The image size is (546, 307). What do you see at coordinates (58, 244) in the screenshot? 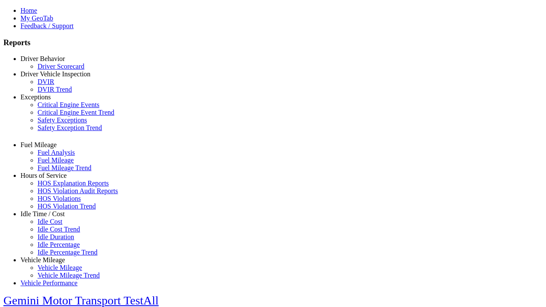
I see `a: Idle Percentage` at bounding box center [58, 244].